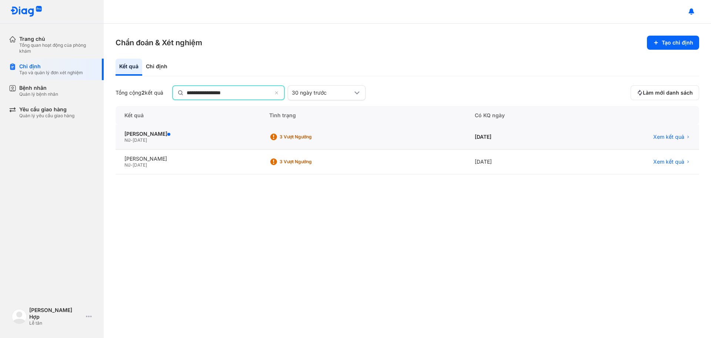  What do you see at coordinates (39, 94) in the screenshot?
I see `div: Quản lý bệnh nhân` at bounding box center [39, 94].